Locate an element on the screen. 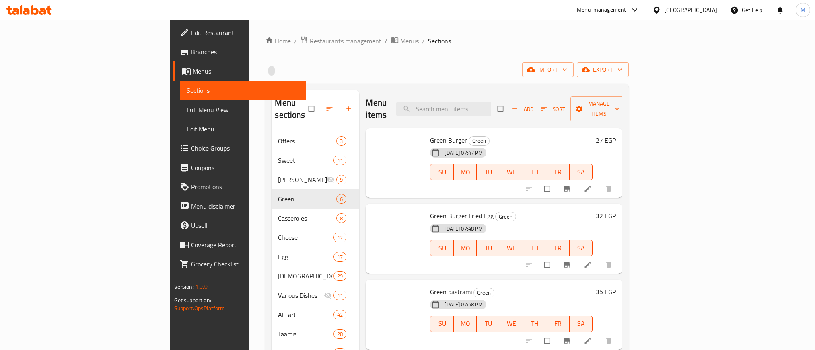 The height and width of the screenshot is (350, 815). div: Various Dishes11 is located at coordinates (315, 296).